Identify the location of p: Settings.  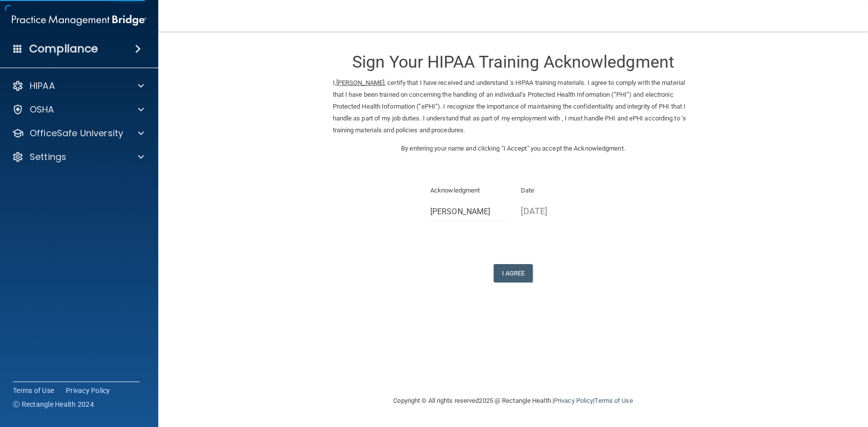
(48, 157).